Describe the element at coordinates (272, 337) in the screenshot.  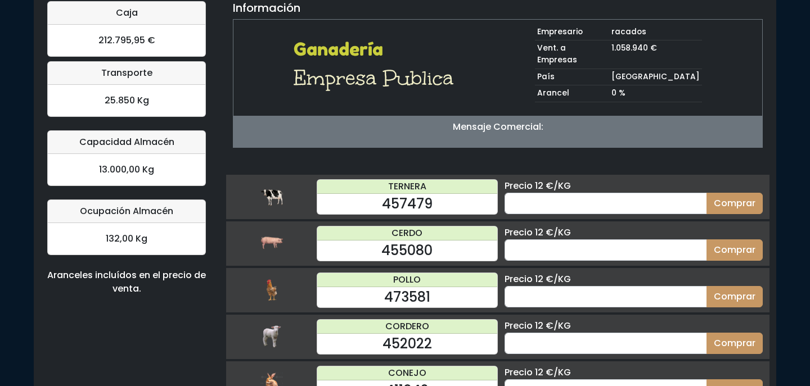
I see `img: cordero.png` at that location.